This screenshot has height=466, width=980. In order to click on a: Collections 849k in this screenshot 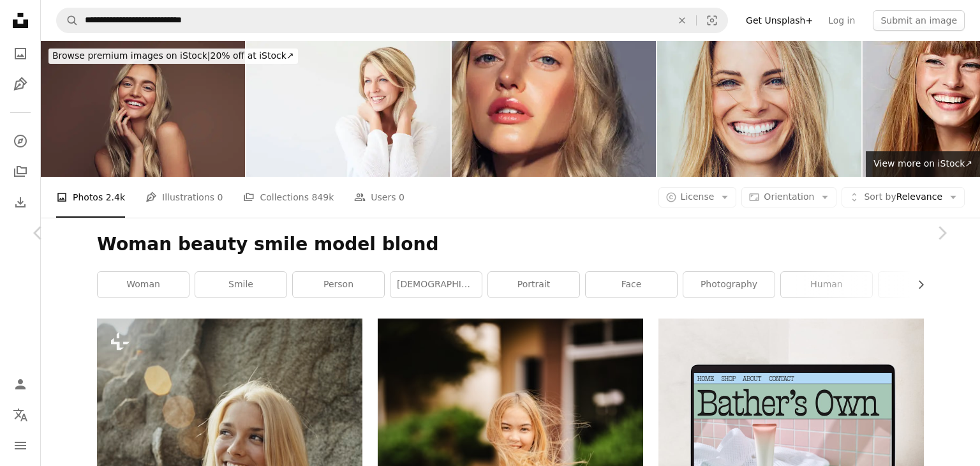, I will do `click(288, 197)`.